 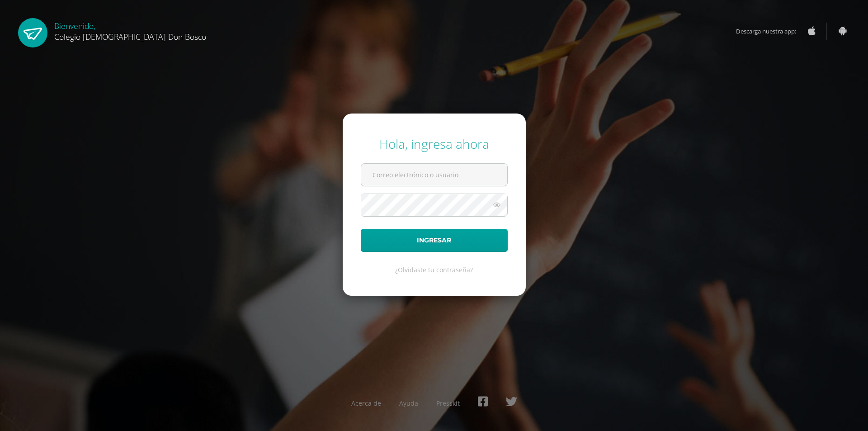 What do you see at coordinates (448, 402) in the screenshot?
I see `a: Presskit` at bounding box center [448, 402].